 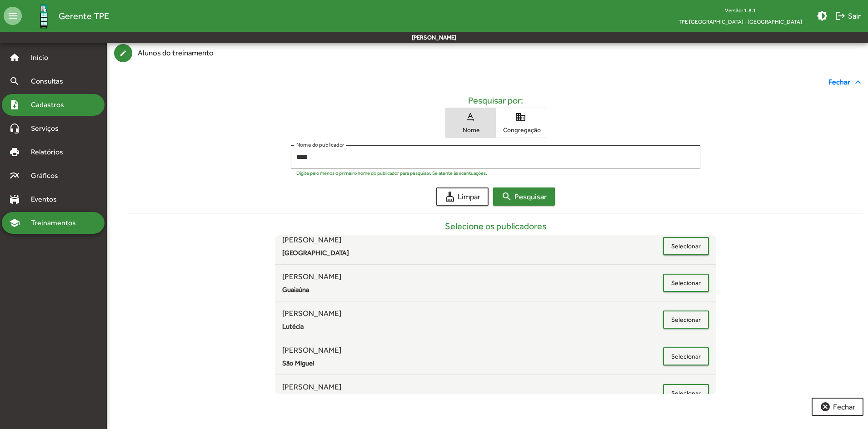 What do you see at coordinates (740, 10) in the screenshot?
I see `div: Versão: 1.8.1` at bounding box center [740, 10].